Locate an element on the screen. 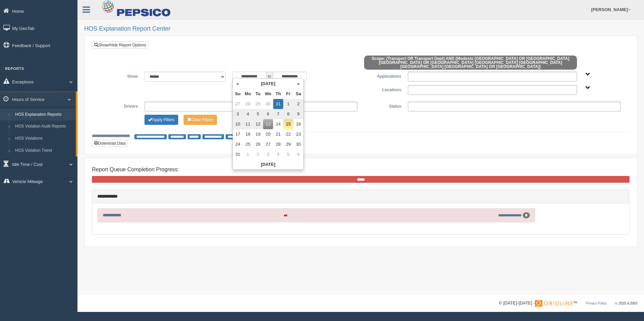 This screenshot has height=321, width=644. button: Download Data is located at coordinates (110, 143).